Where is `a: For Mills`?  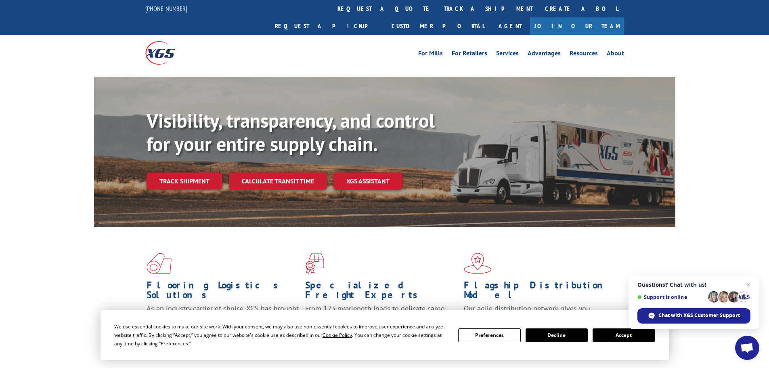 a: For Mills is located at coordinates (430, 54).